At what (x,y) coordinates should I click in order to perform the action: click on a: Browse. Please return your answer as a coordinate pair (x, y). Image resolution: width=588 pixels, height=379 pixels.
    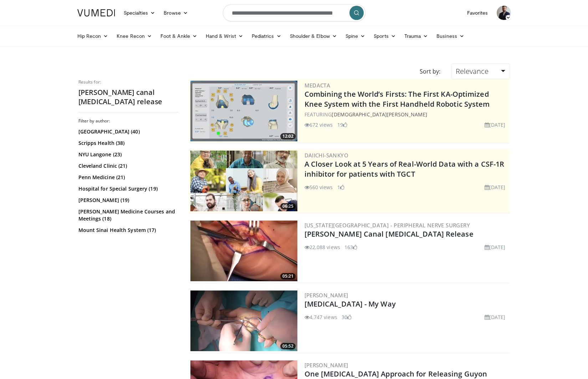
    Looking at the image, I should click on (176, 13).